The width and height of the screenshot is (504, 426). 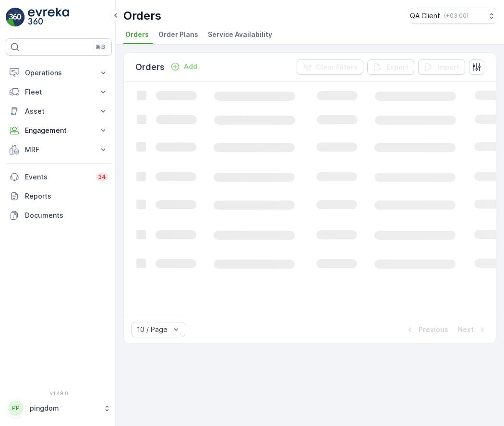 What do you see at coordinates (59, 131) in the screenshot?
I see `button: Engagement` at bounding box center [59, 131].